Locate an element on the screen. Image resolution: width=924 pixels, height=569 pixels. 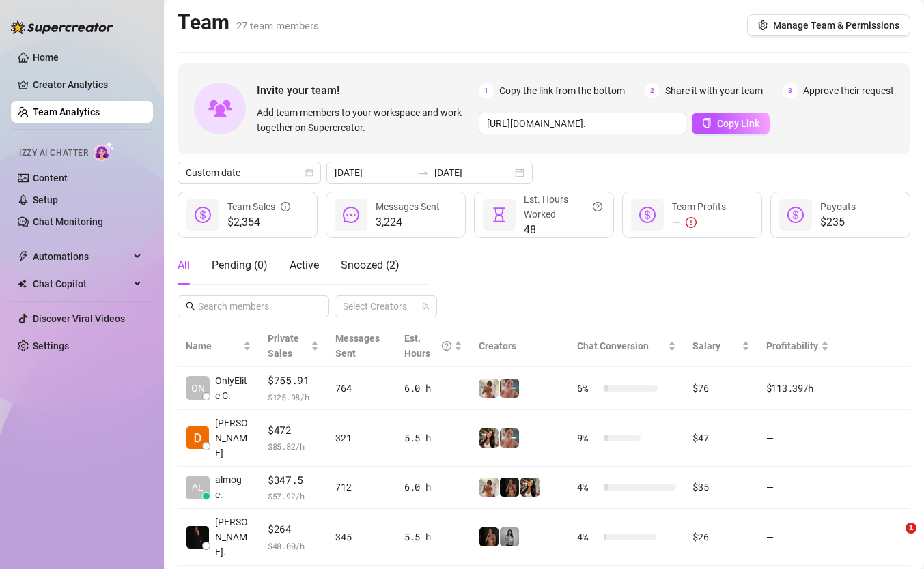
span: search is located at coordinates (191, 307).